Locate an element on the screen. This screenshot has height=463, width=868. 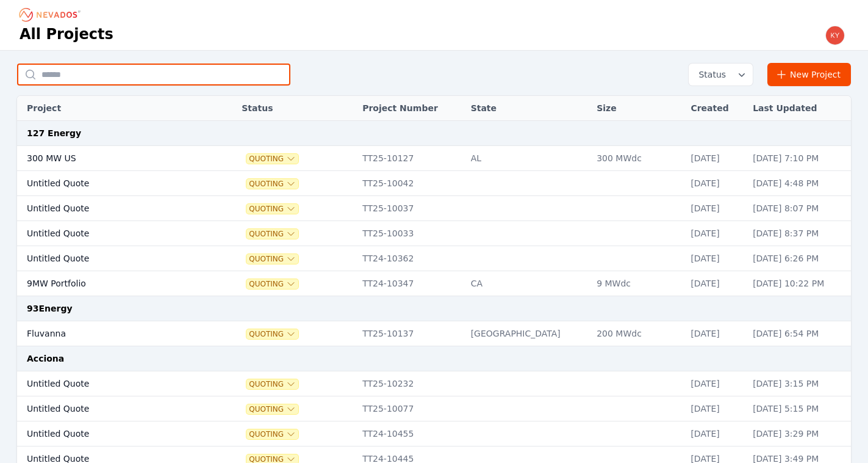
button: Status is located at coordinates (721, 74).